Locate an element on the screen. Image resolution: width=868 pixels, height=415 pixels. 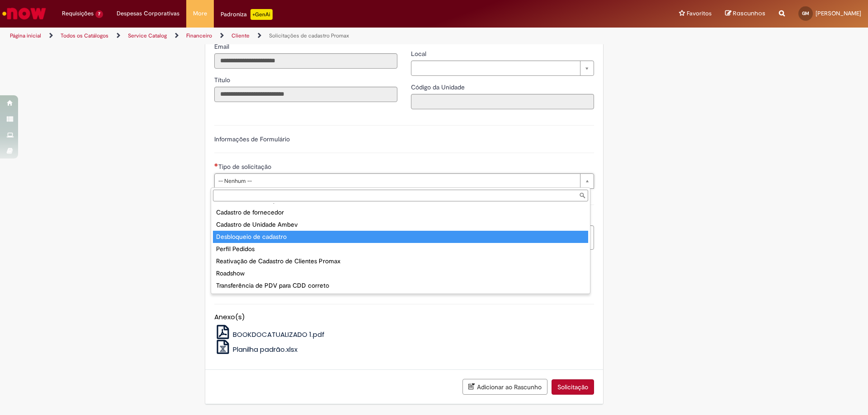
div: Cadastro de Unidade Ambev is located at coordinates (400, 224).